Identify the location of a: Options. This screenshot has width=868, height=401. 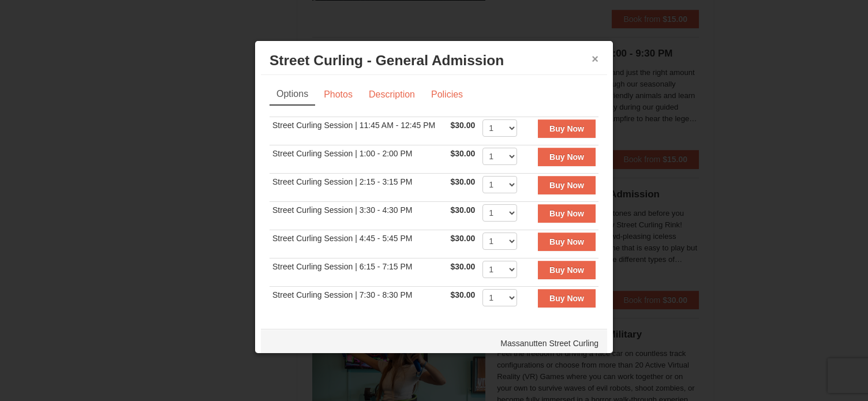
(292, 94).